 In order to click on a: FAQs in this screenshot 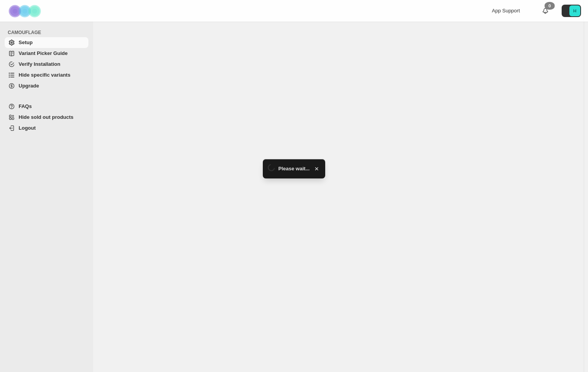, I will do `click(47, 107)`.